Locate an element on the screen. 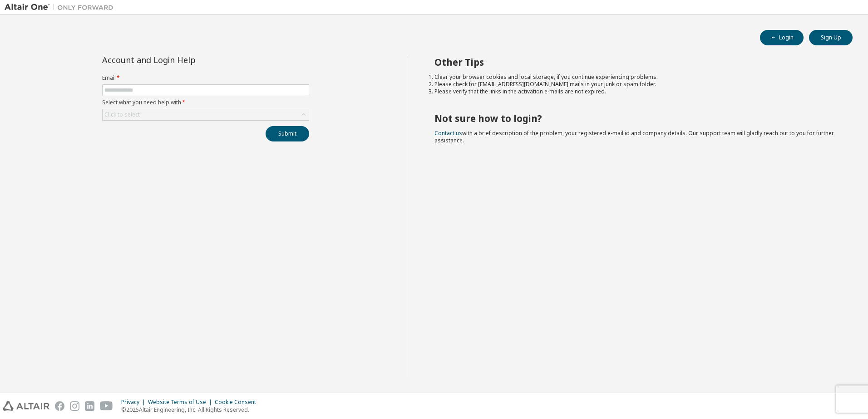 This screenshot has height=419, width=868. span: with a brief description of the problem, your registered e-mail id and company details. Our suppo... is located at coordinates (634, 137).